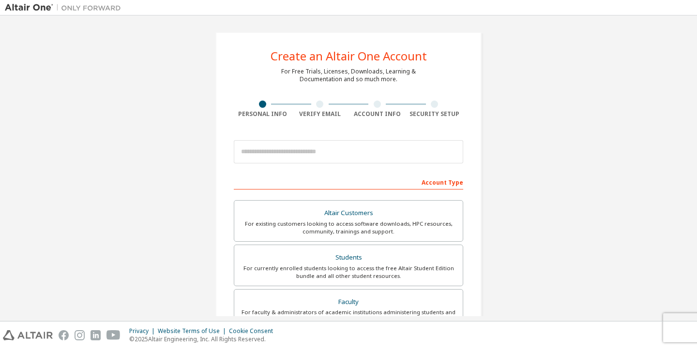 The image size is (697, 349). Describe the element at coordinates (434, 114) in the screenshot. I see `div: Security Setup` at that location.